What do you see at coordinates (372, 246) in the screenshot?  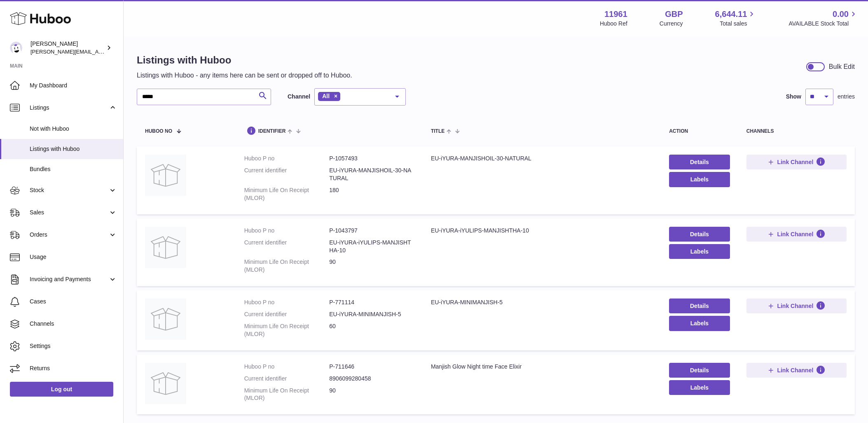 I see `dd: EU-iYURA-iYULIPS-MANJISHTHA-10` at bounding box center [372, 246].